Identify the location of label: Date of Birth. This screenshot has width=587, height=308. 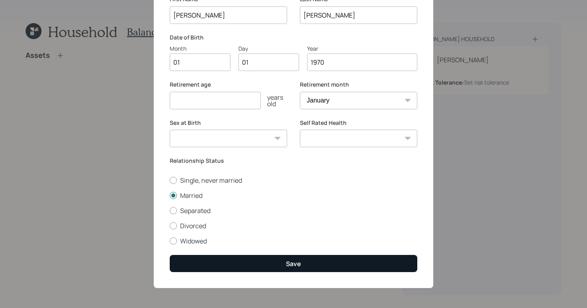
(293, 38).